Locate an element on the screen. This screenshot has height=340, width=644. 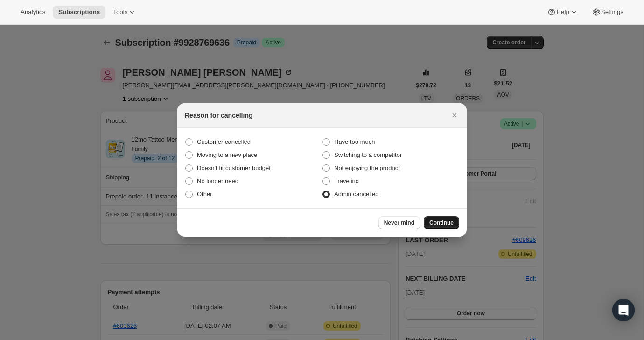
button: Analytics is located at coordinates (33, 12).